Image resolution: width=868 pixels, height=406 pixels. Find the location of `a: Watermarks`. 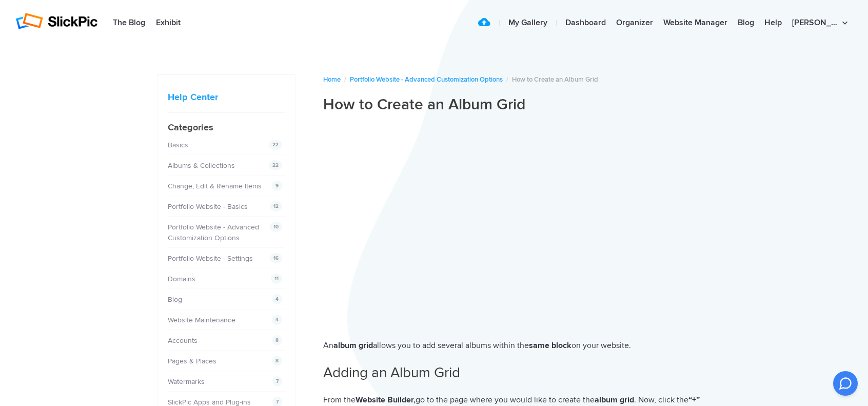

a: Watermarks is located at coordinates (186, 381).